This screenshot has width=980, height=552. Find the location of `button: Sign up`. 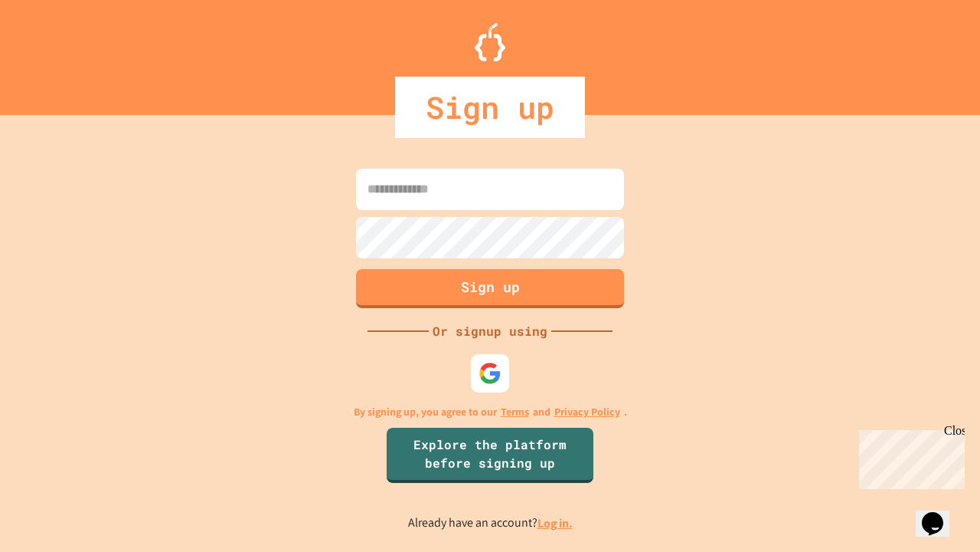

button: Sign up is located at coordinates (490, 288).